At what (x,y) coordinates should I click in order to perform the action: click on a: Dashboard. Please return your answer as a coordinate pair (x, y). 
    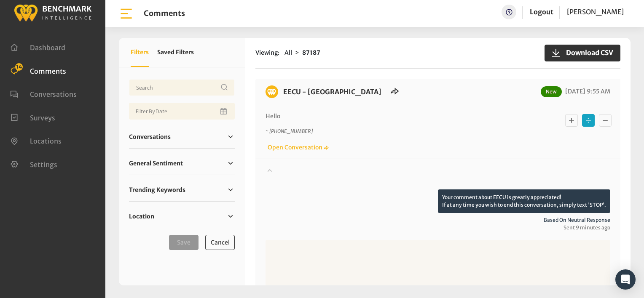
    Looking at the image, I should click on (38, 47).